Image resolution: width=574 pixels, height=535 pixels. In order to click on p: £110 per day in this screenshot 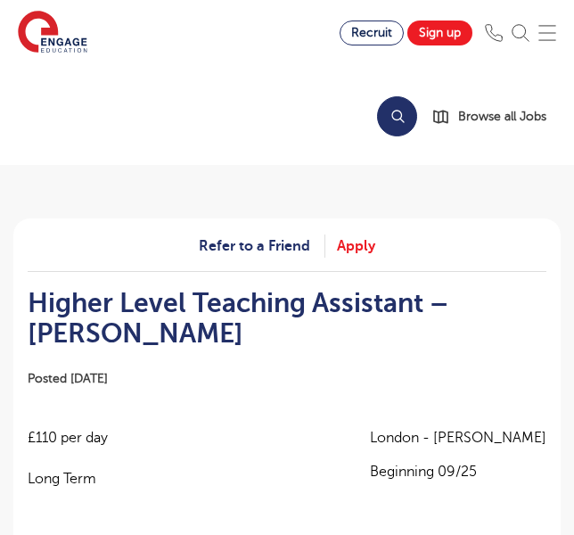, I will do `click(68, 438)`.